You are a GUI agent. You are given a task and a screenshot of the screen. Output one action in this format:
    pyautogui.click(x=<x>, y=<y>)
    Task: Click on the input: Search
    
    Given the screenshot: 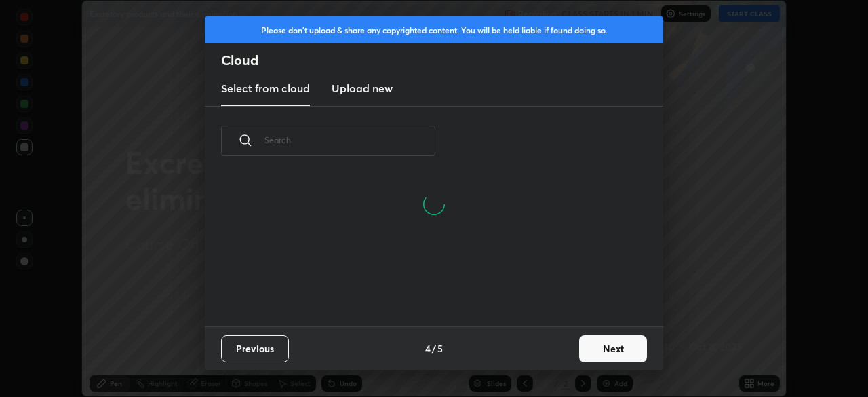 What is the action you would take?
    pyautogui.click(x=350, y=140)
    